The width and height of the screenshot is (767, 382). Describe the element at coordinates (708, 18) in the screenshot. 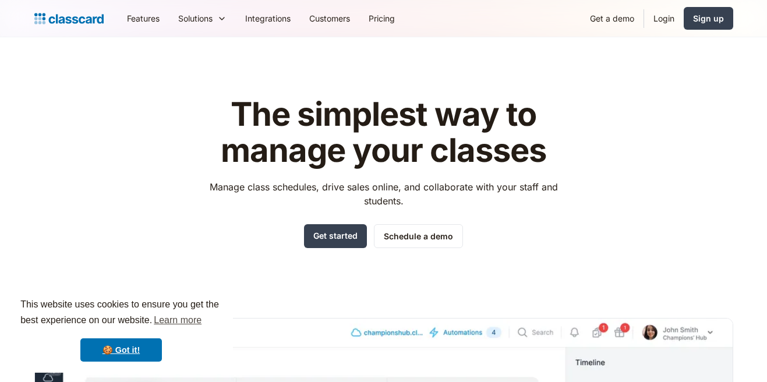

I see `div: Sign up` at that location.